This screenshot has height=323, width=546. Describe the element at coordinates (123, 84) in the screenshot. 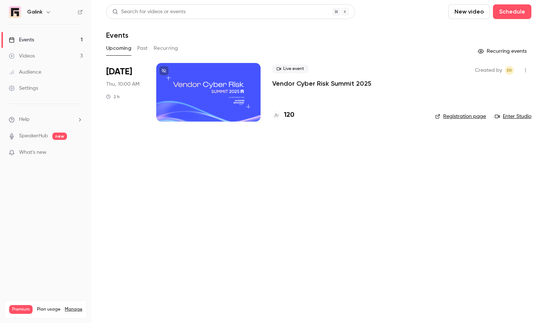

I see `span: Thu, 10:00 AM` at that location.